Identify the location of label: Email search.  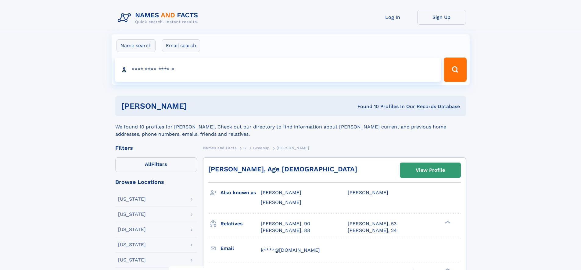
(181, 46).